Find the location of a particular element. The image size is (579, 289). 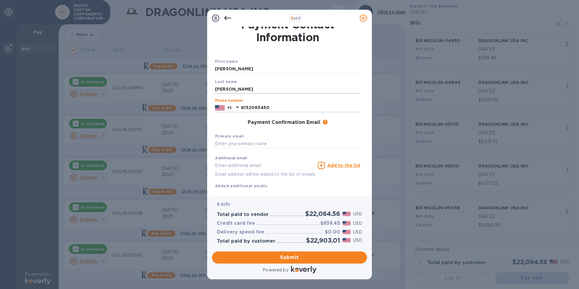

b: First name is located at coordinates (226, 61).